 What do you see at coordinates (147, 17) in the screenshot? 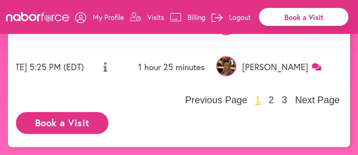
I see `a: Visits` at bounding box center [147, 17].